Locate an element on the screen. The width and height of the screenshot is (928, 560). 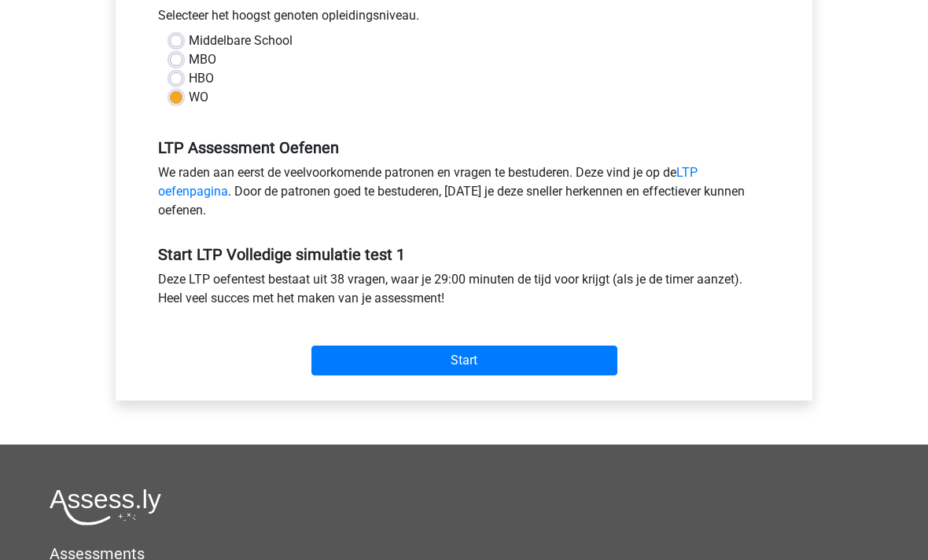
label: WO is located at coordinates (198, 98).